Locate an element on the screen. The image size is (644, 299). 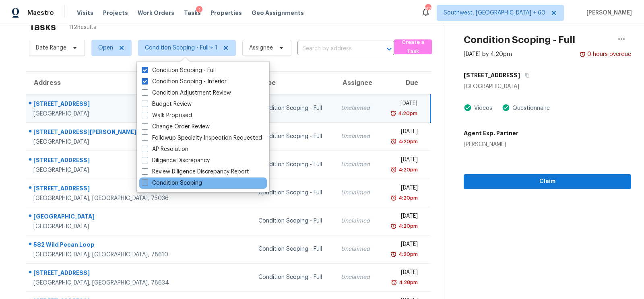
span: Geo Assignments is located at coordinates (278, 13).